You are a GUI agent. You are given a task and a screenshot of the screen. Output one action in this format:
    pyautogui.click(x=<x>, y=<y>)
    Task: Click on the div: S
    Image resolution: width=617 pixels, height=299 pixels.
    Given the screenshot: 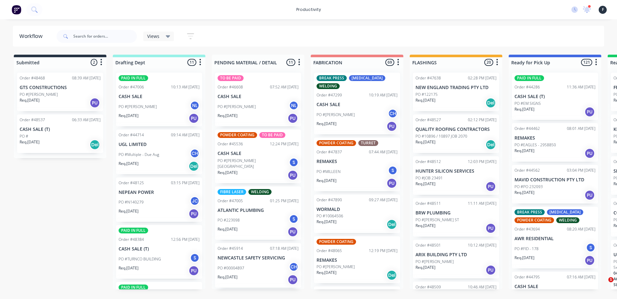 What is the action you would take?
    pyautogui.click(x=393, y=170)
    